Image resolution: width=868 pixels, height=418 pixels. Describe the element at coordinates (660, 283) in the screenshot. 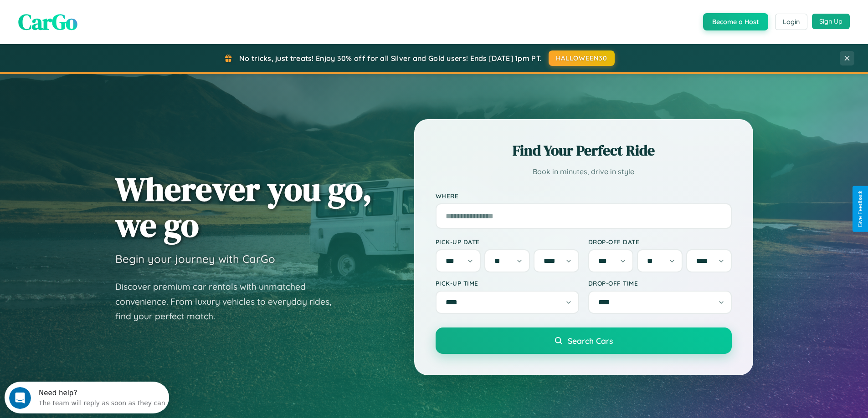

I see `label: Drop-off Time` at that location.